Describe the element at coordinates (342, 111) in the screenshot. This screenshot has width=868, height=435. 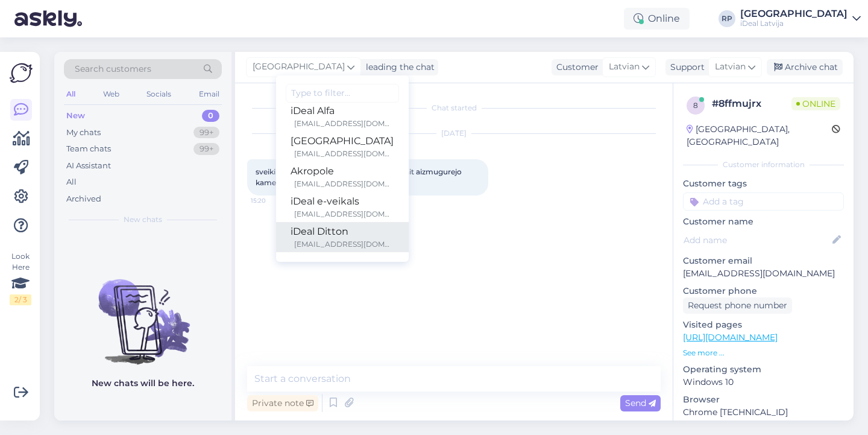
I see `div: iDeal Alfa` at that location.